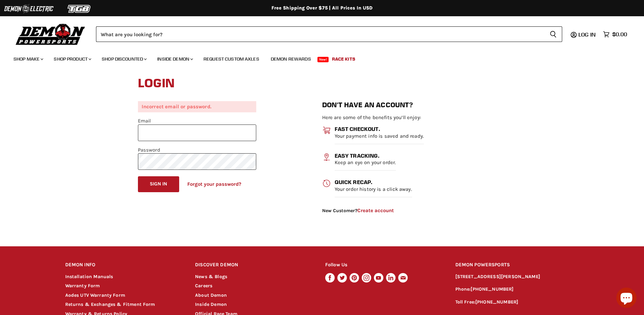 The width and height of the screenshot is (644, 315). What do you see at coordinates (124, 265) in the screenshot?
I see `h2: DEMON INFO` at bounding box center [124, 265].